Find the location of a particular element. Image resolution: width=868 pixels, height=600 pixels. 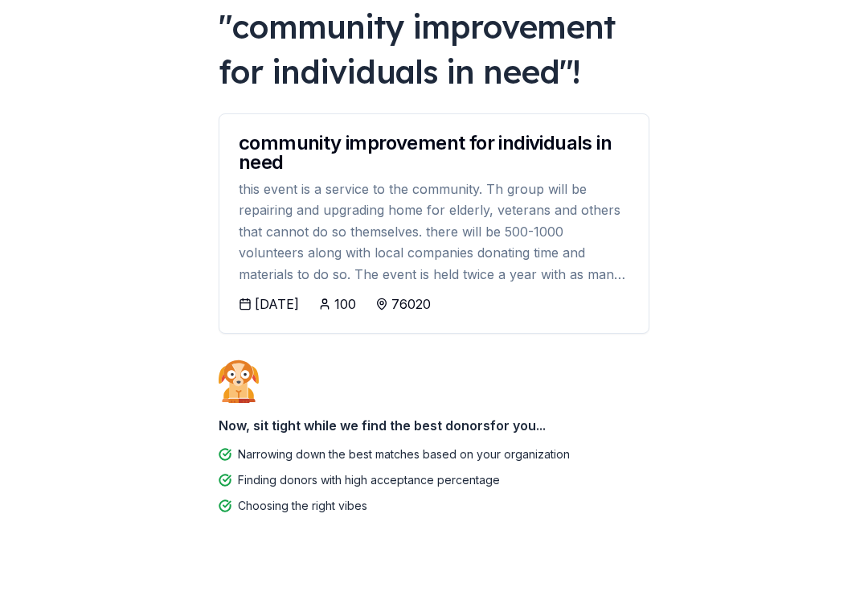

div: 76020 is located at coordinates (410, 304).